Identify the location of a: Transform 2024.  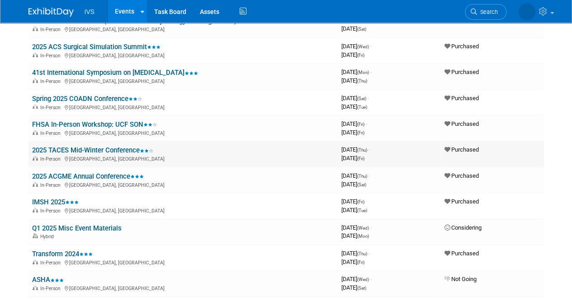
(62, 254).